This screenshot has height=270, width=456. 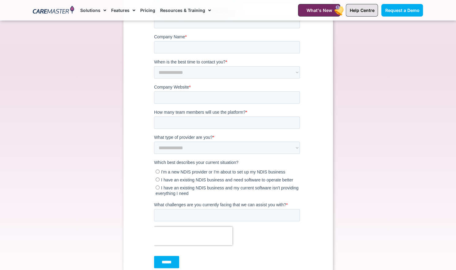 What do you see at coordinates (73, 257) in the screenshot?
I see `span: I have an existing NDIS business and my current software isn't providing everything I need` at bounding box center [73, 257].